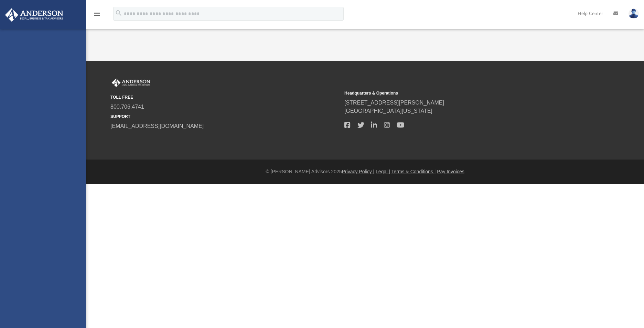  What do you see at coordinates (127, 106) in the screenshot?
I see `a: 800.706.4741` at bounding box center [127, 106].